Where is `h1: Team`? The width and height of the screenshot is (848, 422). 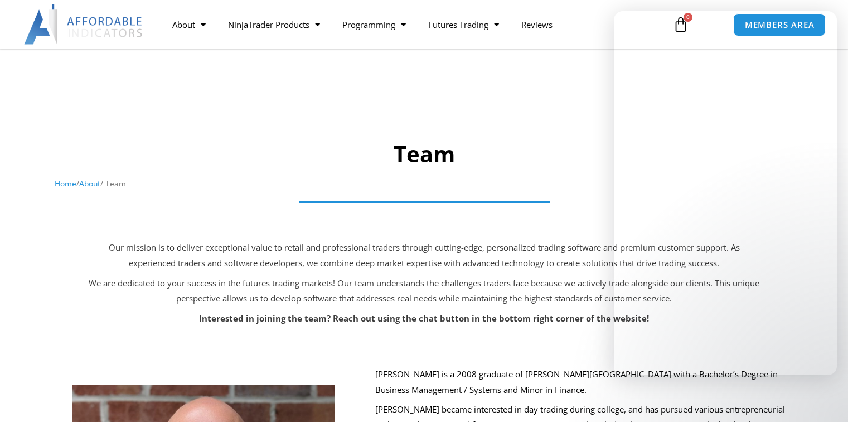
h1: Team is located at coordinates (424, 154).